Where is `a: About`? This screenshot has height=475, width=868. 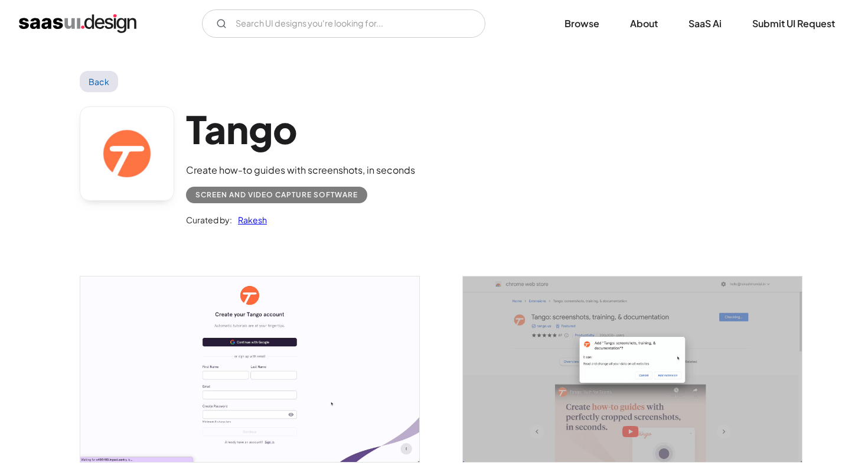
a: About is located at coordinates (643, 23).